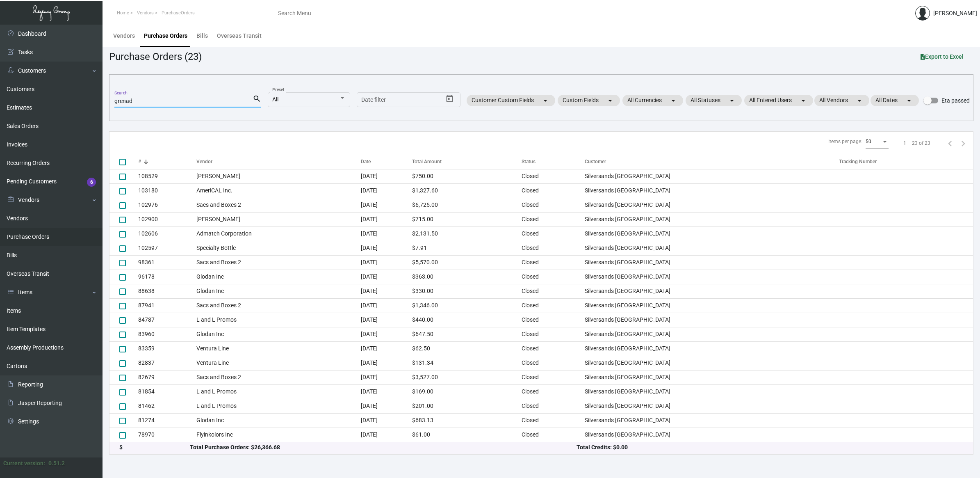 The width and height of the screenshot is (980, 478). What do you see at coordinates (466, 219) in the screenshot?
I see `td: $715.00` at bounding box center [466, 219].